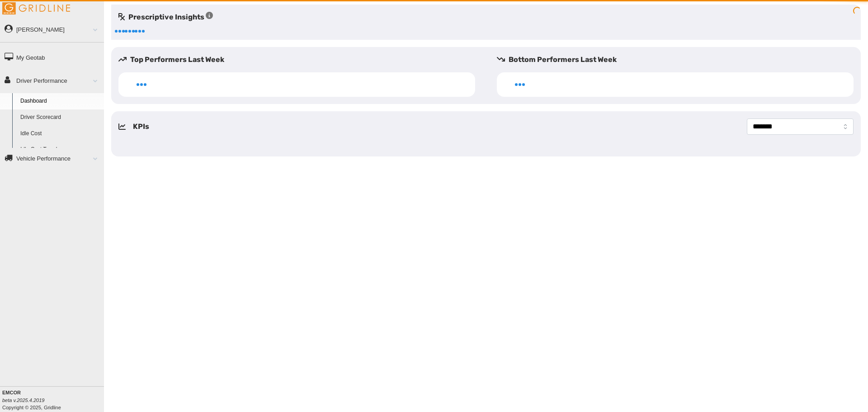  What do you see at coordinates (23, 400) in the screenshot?
I see `i: beta v.2025.4.2019` at bounding box center [23, 400].